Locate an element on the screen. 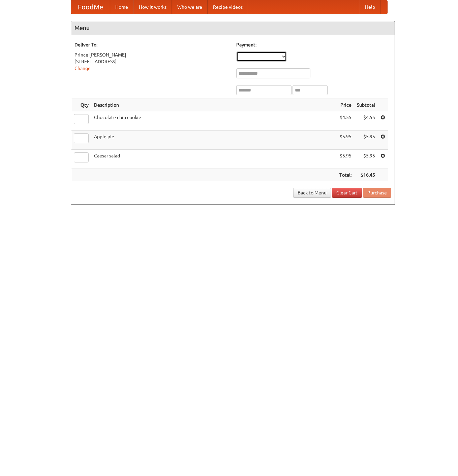 This screenshot has height=476, width=458. a: Clear Cart is located at coordinates (347, 193).